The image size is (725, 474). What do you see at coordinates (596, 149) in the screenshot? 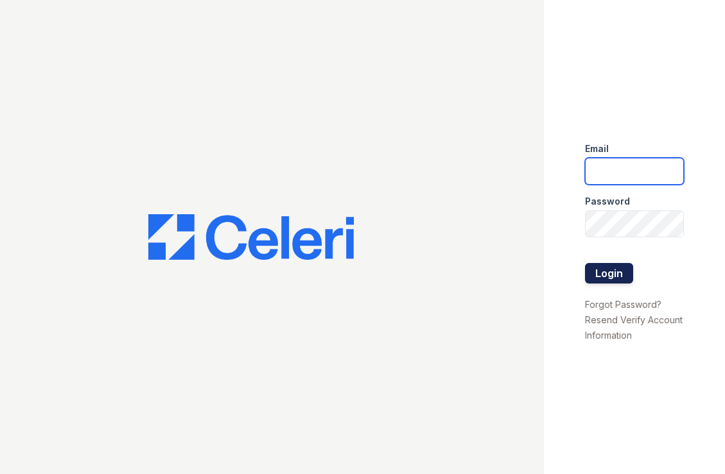
I see `label: Email` at bounding box center [596, 149].